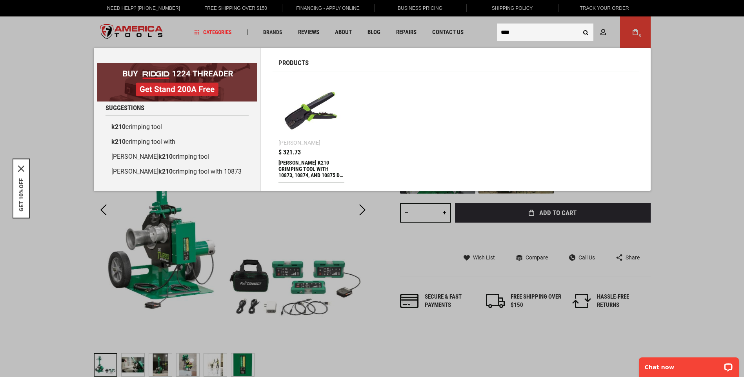 This screenshot has width=744, height=377. Describe the element at coordinates (177, 82) in the screenshot. I see `img: BOGO: Buy RIDGID® 1224 Threader, Get Stand 200A Free!` at that location.